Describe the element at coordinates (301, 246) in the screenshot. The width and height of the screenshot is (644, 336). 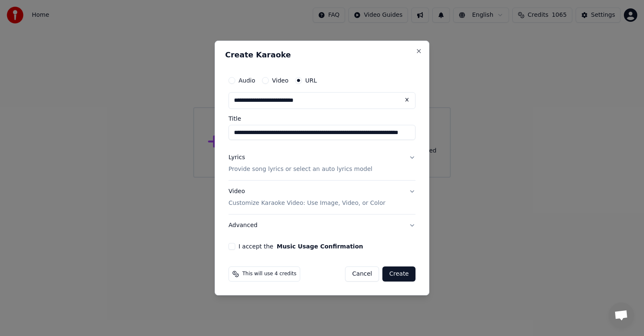
I see `label: I accept the` at that location.